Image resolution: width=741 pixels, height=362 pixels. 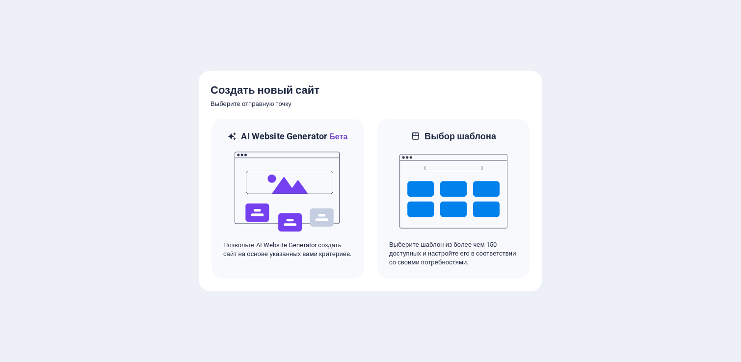 I want to click on h6: AI Website Generator, so click(x=294, y=136).